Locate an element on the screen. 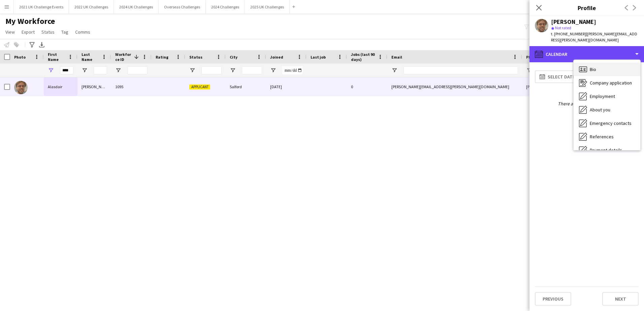 The width and height of the screenshot is (644, 311). button: Overseas Challenges is located at coordinates (182, 7).